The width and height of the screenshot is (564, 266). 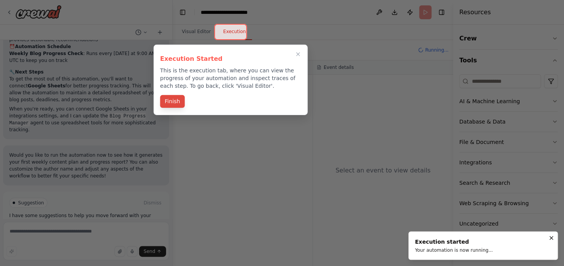 I want to click on div: Execution started, so click(x=454, y=242).